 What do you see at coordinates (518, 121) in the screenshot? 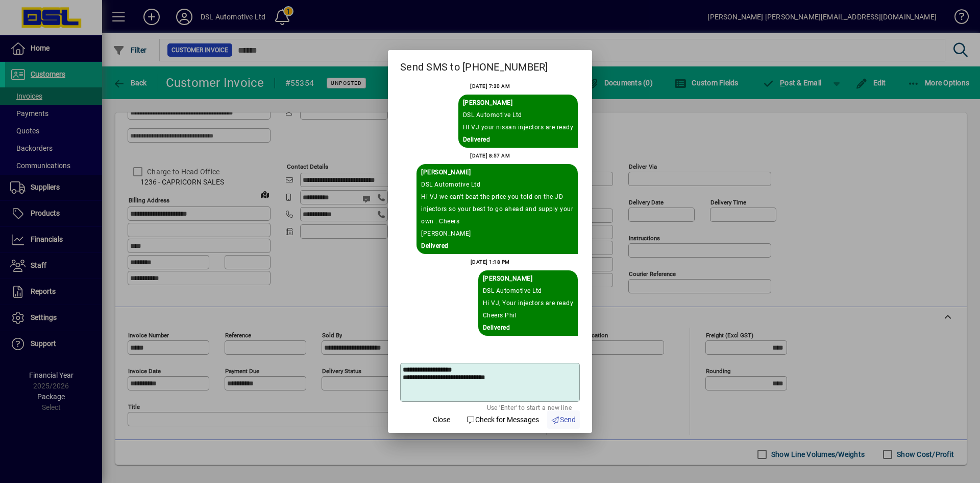
I see `div: DSL Automotive Ltd HI VJ your nissan injectors are ready` at bounding box center [518, 121].